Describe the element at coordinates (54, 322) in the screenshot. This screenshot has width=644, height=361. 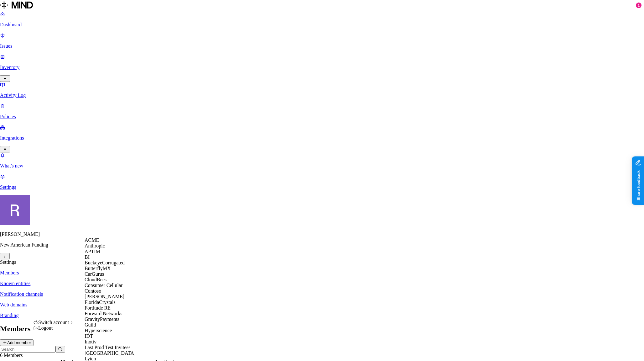
I see `span: Switch account` at that location.